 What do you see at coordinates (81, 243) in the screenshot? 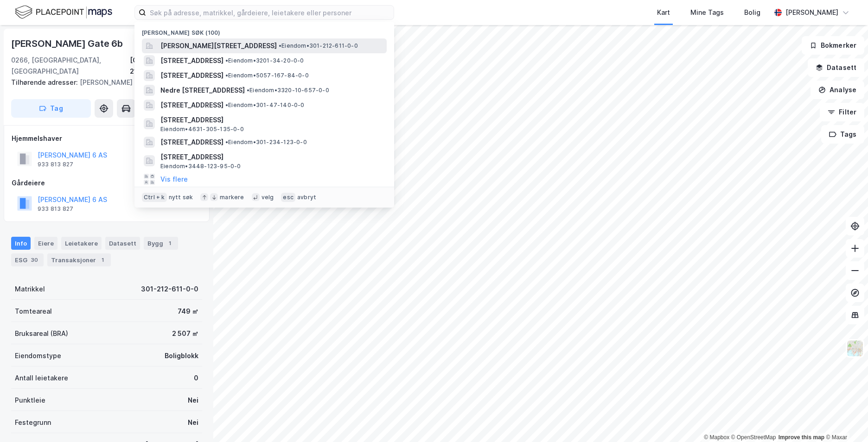
I see `div: Leietakere` at bounding box center [81, 243].